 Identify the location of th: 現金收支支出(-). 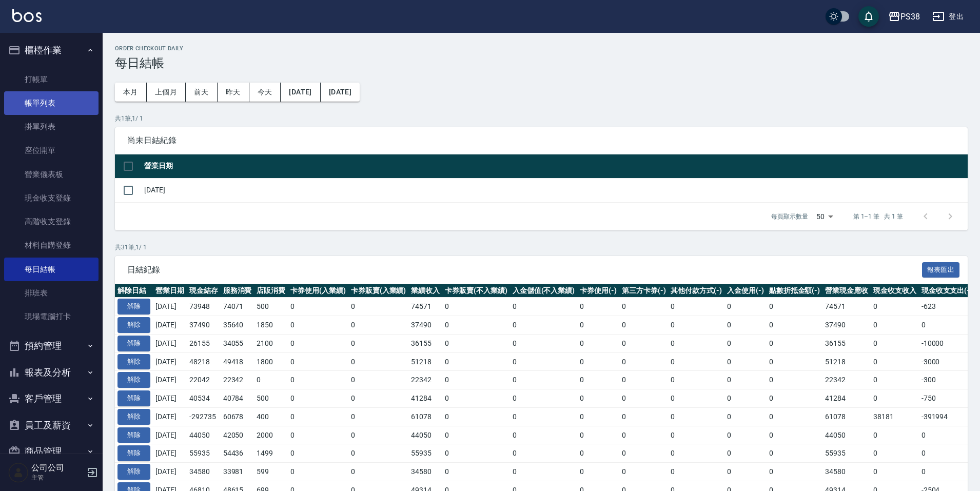
(946, 291).